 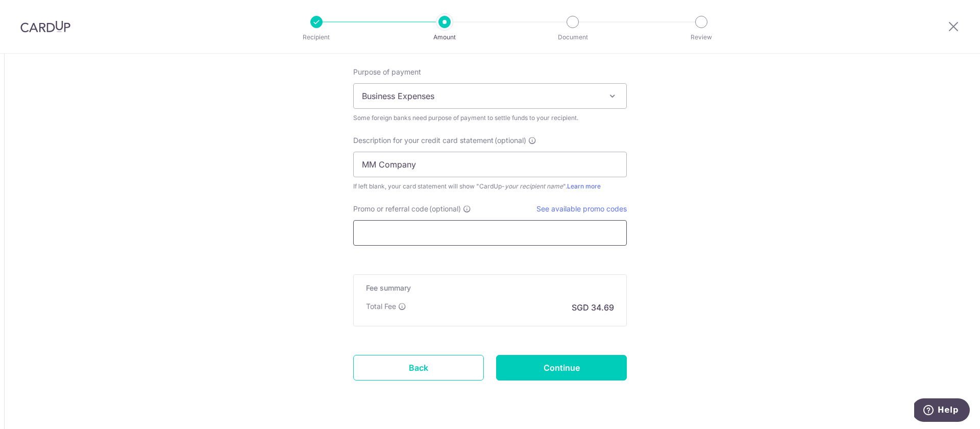 I want to click on p: Review, so click(x=702, y=38).